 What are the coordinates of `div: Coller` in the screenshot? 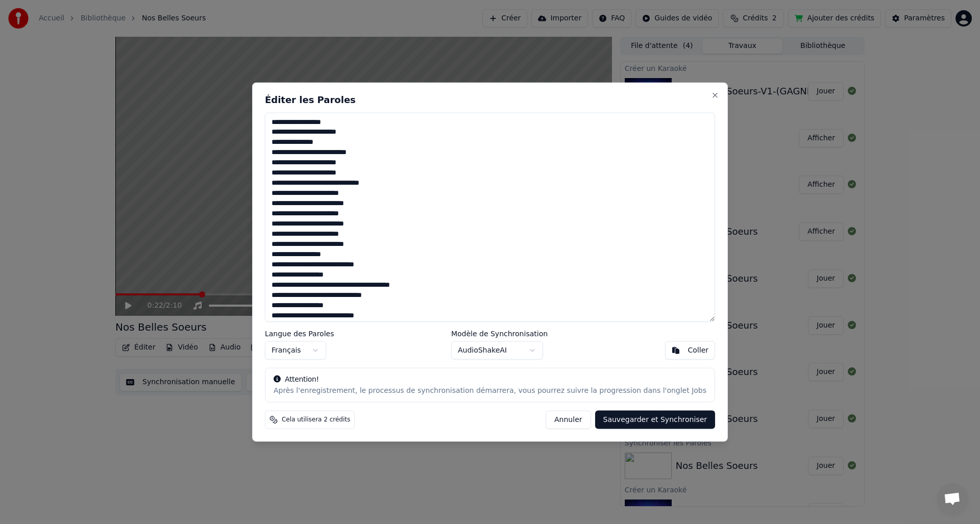 It's located at (698, 350).